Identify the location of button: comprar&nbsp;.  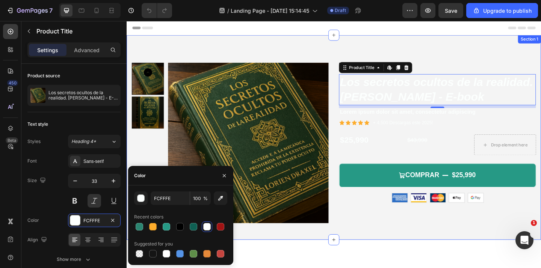
(338, 168).